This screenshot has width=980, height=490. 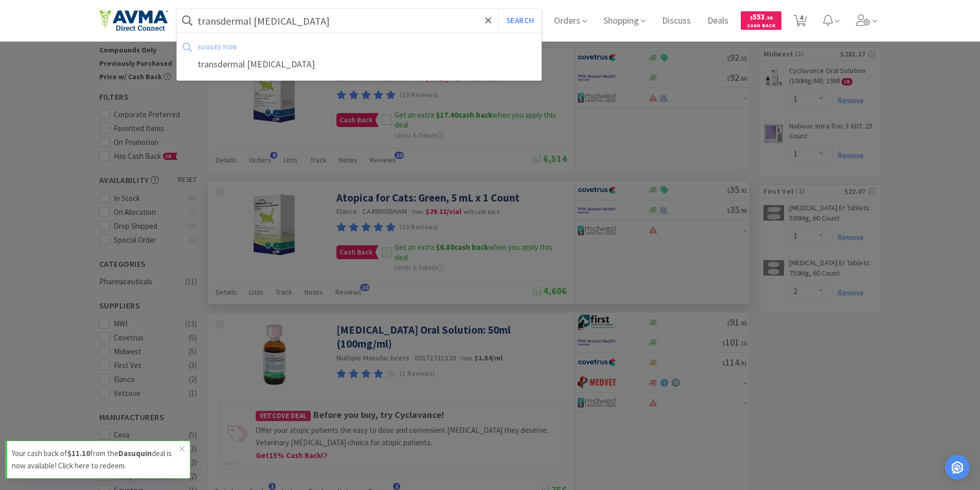 I want to click on a: $553.36Cash Back, so click(x=761, y=21).